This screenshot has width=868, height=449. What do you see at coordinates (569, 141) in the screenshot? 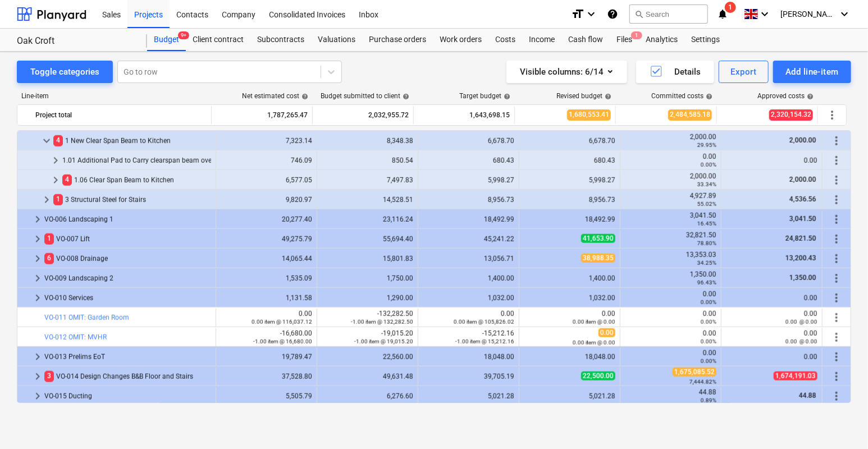
I see `div: 6,678.70` at bounding box center [569, 141].